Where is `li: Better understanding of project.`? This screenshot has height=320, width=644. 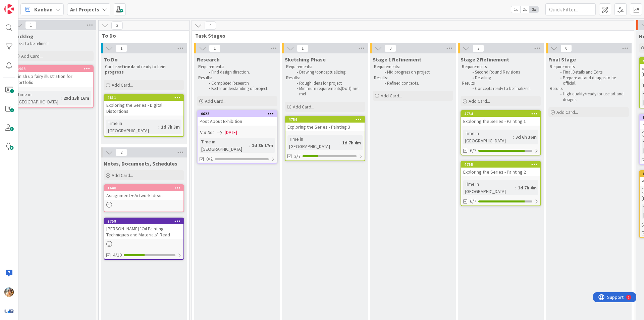 li: Better understanding of project. is located at coordinates (240, 88).